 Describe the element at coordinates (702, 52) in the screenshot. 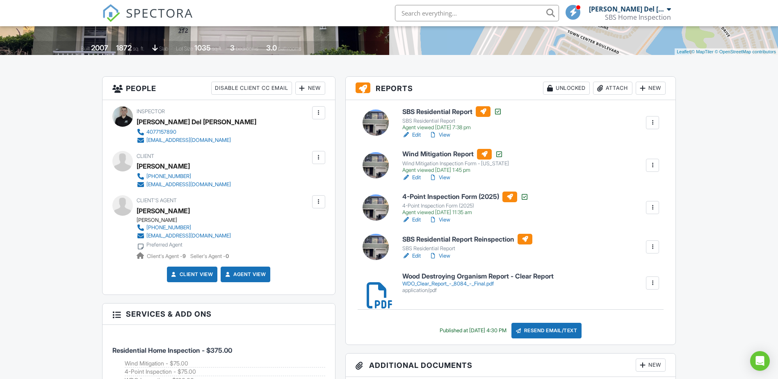

I see `a: © MapTiler` at that location.